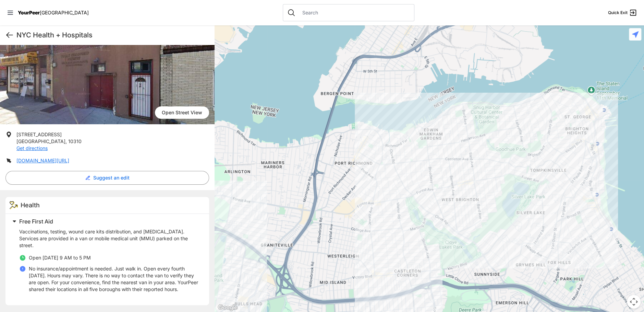 The height and width of the screenshot is (312, 644). What do you see at coordinates (182, 112) in the screenshot?
I see `span: Open Street View` at bounding box center [182, 112].